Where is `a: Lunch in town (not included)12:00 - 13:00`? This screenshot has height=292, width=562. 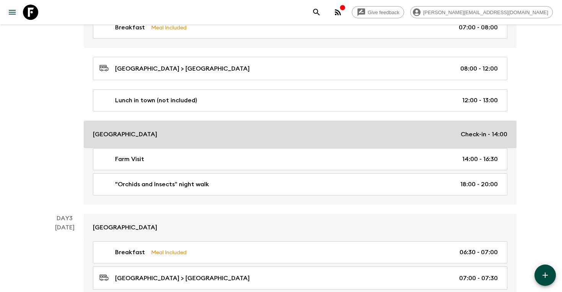 a: Lunch in town (not included)12:00 - 13:00 is located at coordinates (300, 100).